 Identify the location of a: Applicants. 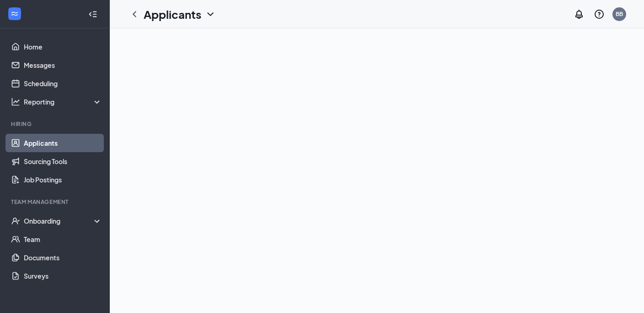
(63, 143).